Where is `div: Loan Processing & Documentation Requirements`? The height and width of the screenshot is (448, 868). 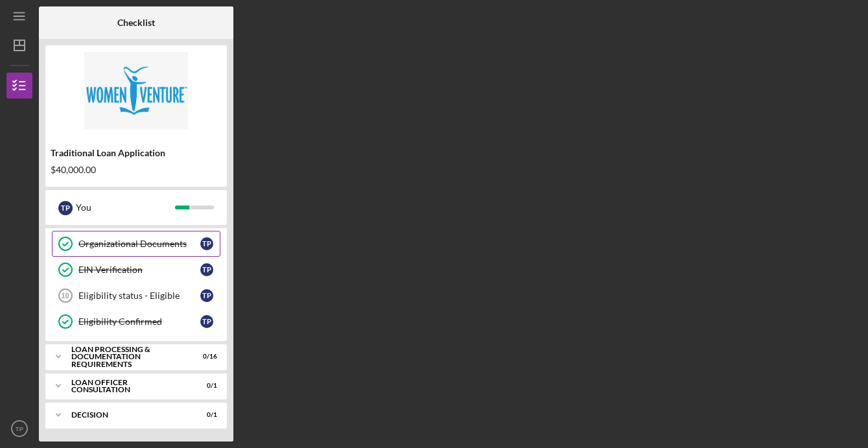
div: Loan Processing & Documentation Requirements is located at coordinates (128, 356).